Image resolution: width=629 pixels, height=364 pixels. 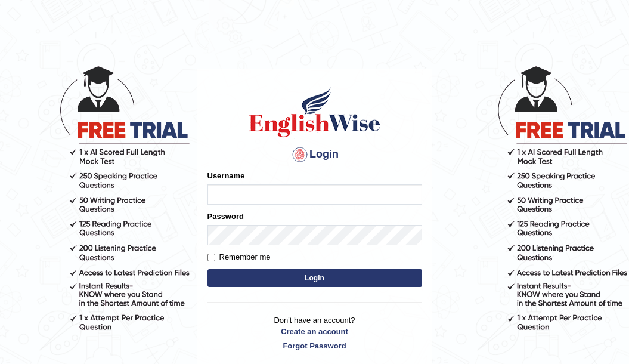 What do you see at coordinates (211, 257) in the screenshot?
I see `input: Remember me` at bounding box center [211, 257].